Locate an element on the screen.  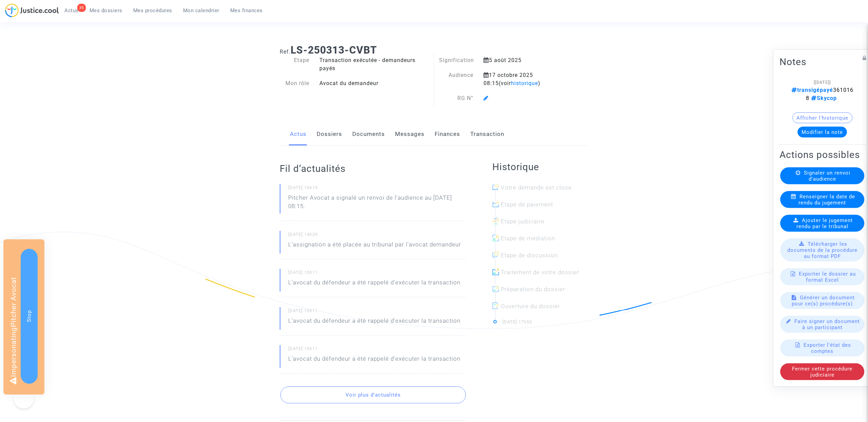
a: Actus is located at coordinates (298, 135).